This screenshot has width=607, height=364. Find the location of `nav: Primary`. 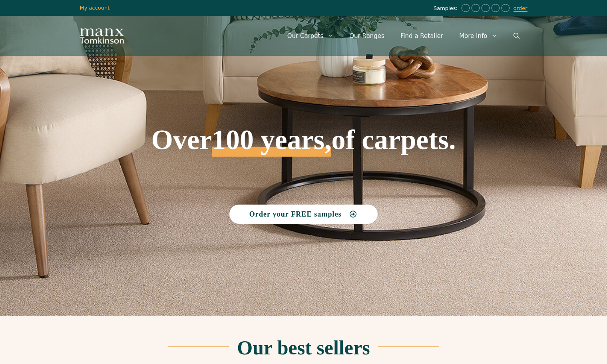

nav: Primary is located at coordinates (403, 36).